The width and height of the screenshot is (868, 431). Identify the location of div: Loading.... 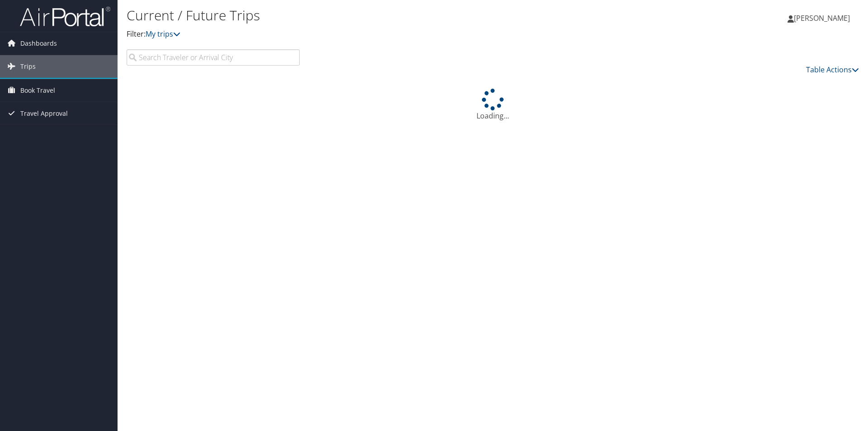
(493, 105).